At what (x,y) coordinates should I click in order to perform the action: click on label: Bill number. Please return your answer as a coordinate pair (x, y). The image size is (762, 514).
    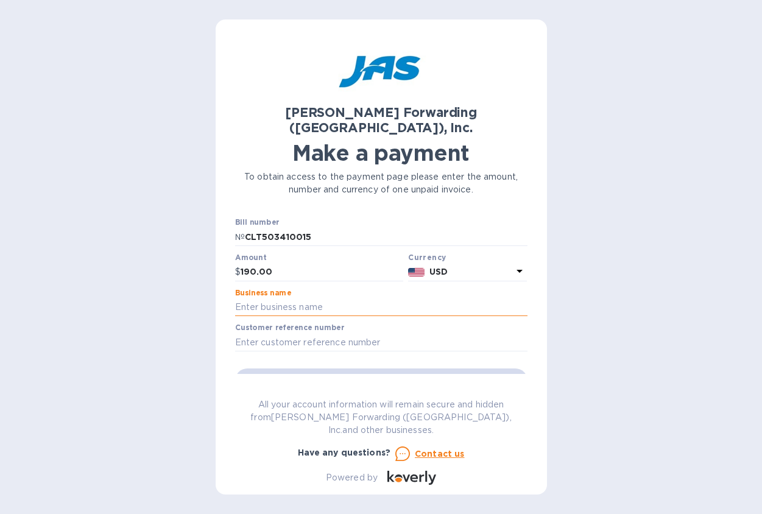
    Looking at the image, I should click on (257, 223).